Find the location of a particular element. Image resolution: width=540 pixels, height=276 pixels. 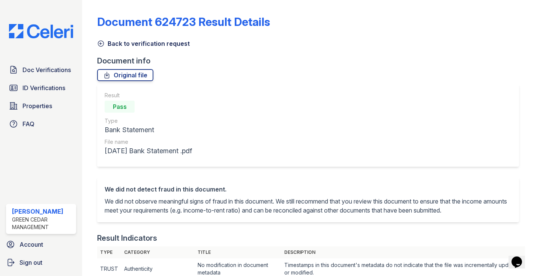

th: Title is located at coordinates (238, 252).